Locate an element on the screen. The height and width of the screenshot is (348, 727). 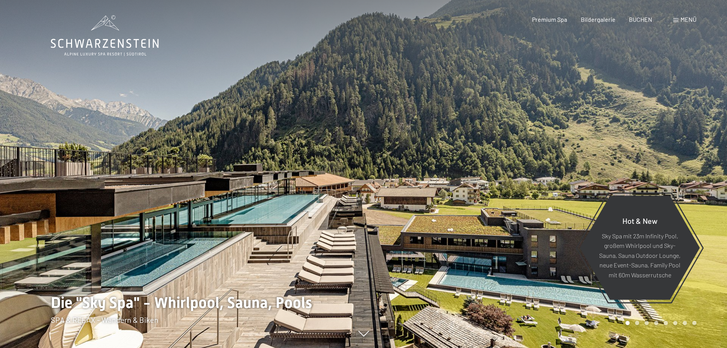
span: BUCHEN is located at coordinates (641, 19).